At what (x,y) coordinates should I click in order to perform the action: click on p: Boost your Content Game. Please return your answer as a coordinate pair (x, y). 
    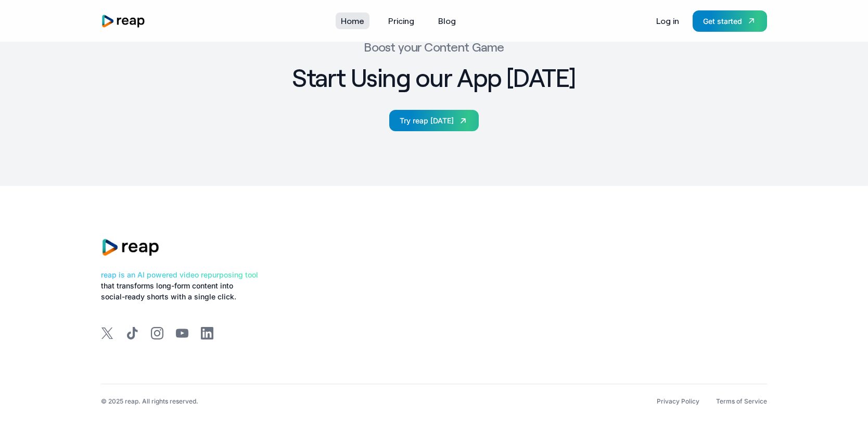
    Looking at the image, I should click on (434, 46).